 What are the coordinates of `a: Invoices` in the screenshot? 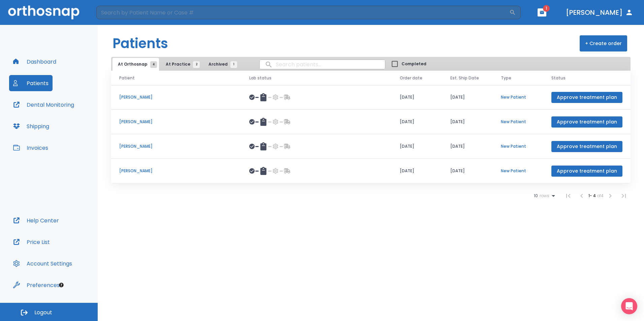 It's located at (30, 148).